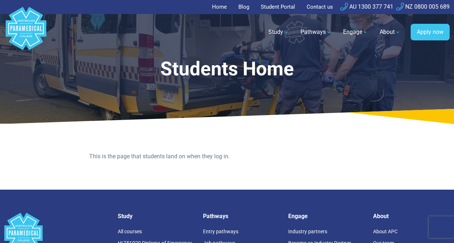  I want to click on a: Engage, so click(355, 32).